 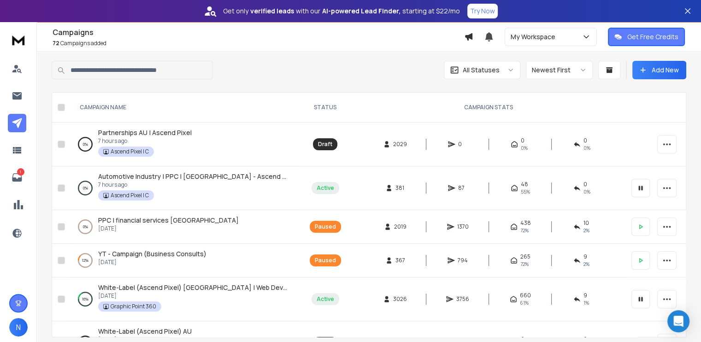 I want to click on span: 265, so click(x=525, y=257).